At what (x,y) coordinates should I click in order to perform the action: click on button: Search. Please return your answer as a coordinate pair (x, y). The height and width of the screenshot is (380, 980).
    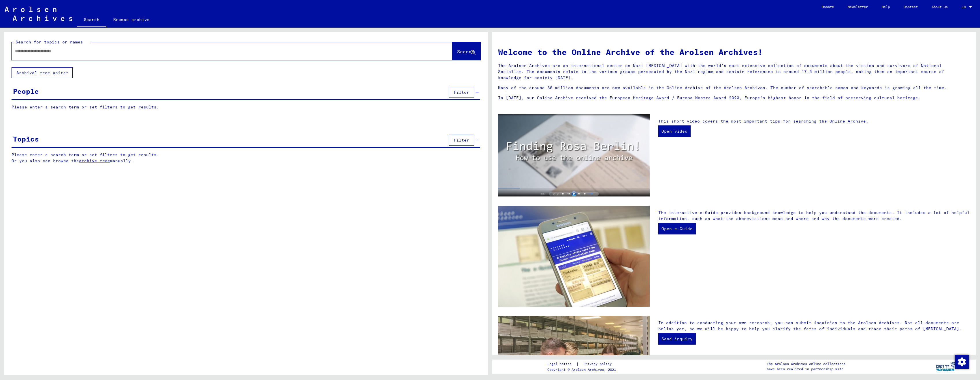
    Looking at the image, I should click on (466, 51).